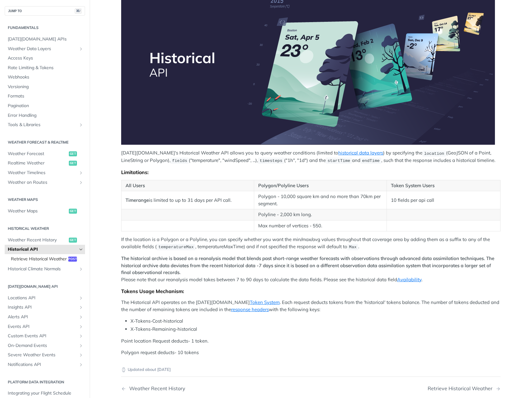  Describe the element at coordinates (46, 59) in the screenshot. I see `span: Access Keys` at that location.